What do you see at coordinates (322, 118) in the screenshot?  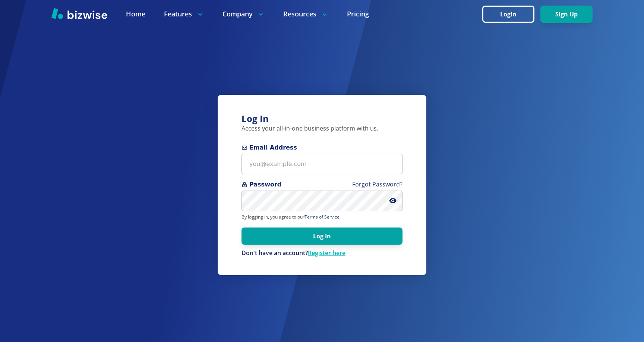 I see `h3: Log In` at bounding box center [322, 118].